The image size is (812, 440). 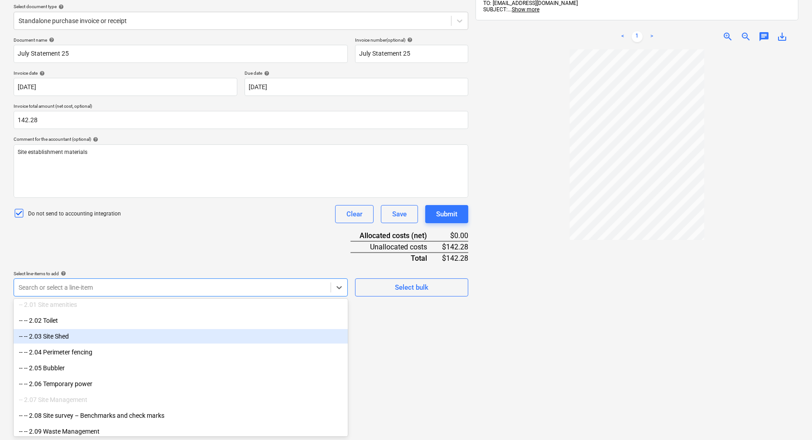 What do you see at coordinates (181, 274) in the screenshot?
I see `div: Select line-items to add` at bounding box center [181, 274].